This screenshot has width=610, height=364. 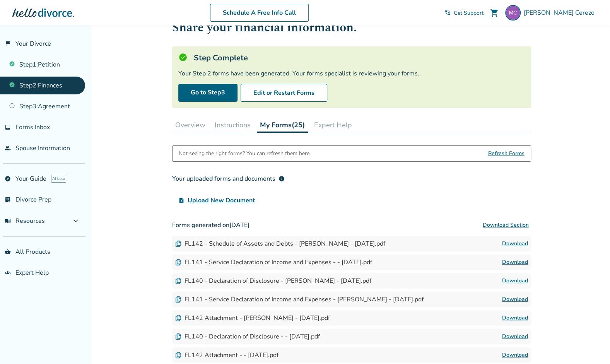 I want to click on span: menu_book, so click(x=8, y=221).